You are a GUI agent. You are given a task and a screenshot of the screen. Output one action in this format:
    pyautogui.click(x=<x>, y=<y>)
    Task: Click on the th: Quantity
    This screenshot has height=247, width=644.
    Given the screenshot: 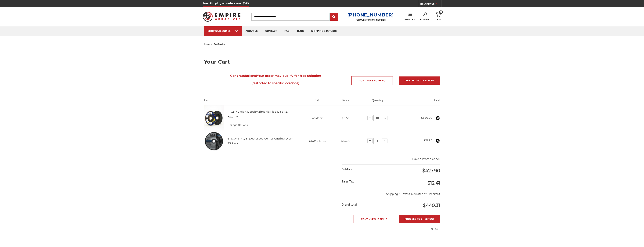 What is the action you would take?
    pyautogui.click(x=377, y=102)
    